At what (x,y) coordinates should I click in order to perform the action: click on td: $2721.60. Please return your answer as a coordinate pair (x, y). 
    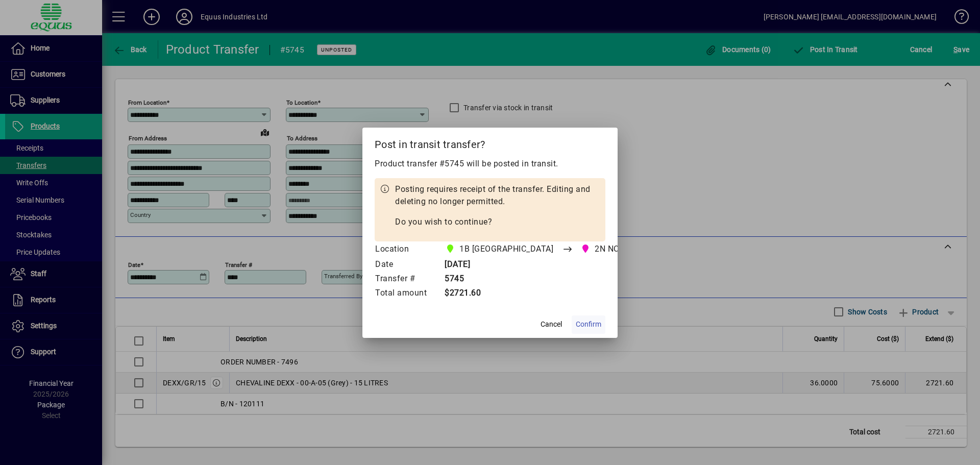
    Looking at the image, I should click on (554, 294).